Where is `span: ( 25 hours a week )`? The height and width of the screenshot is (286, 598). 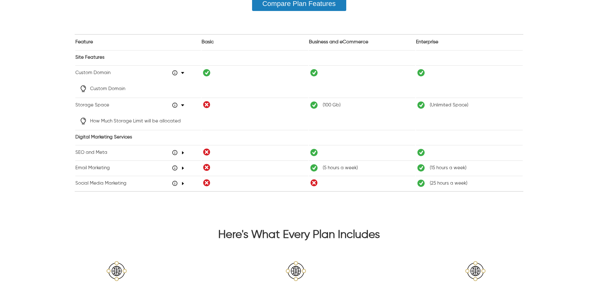 span: ( 25 hours a week ) is located at coordinates (449, 183).